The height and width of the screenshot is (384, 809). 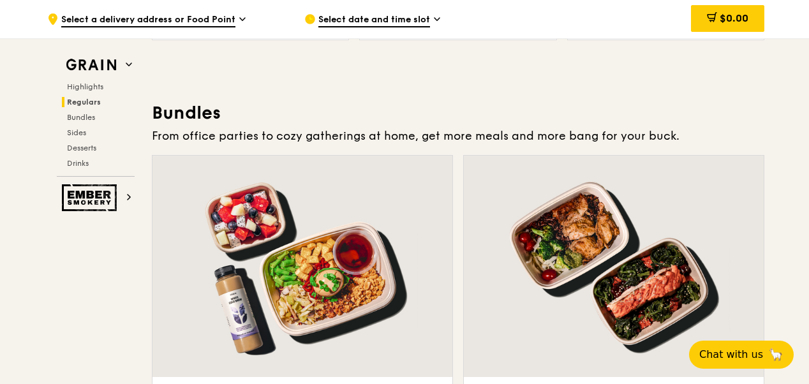 What do you see at coordinates (148, 20) in the screenshot?
I see `span: Select a delivery address or Food Point` at bounding box center [148, 20].